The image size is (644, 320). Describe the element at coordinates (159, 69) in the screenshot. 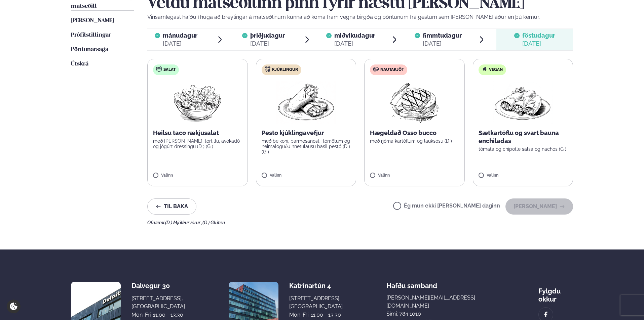

I see `img: salad.svg` at that location.